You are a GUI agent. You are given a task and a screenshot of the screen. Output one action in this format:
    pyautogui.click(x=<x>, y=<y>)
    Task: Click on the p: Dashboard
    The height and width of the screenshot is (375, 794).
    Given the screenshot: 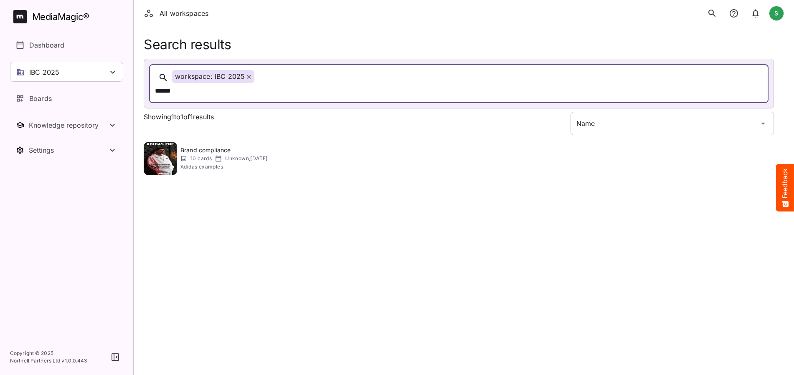 What is the action you would take?
    pyautogui.click(x=47, y=45)
    